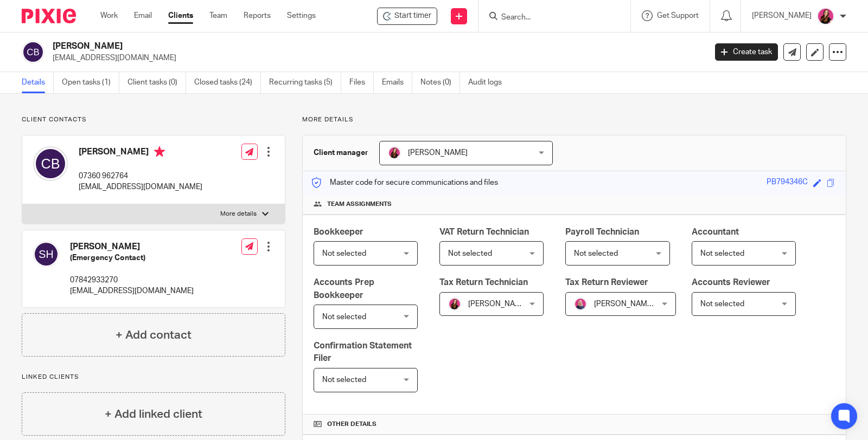 This screenshot has height=440, width=868. Describe the element at coordinates (788, 182) in the screenshot. I see `div: PB794346C` at that location.